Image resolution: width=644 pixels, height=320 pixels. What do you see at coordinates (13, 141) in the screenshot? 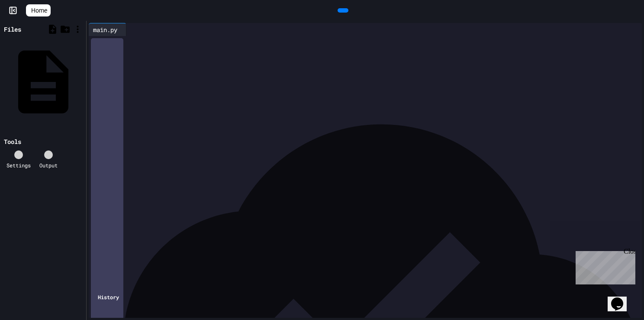
I see `div: Tools` at bounding box center [13, 141].